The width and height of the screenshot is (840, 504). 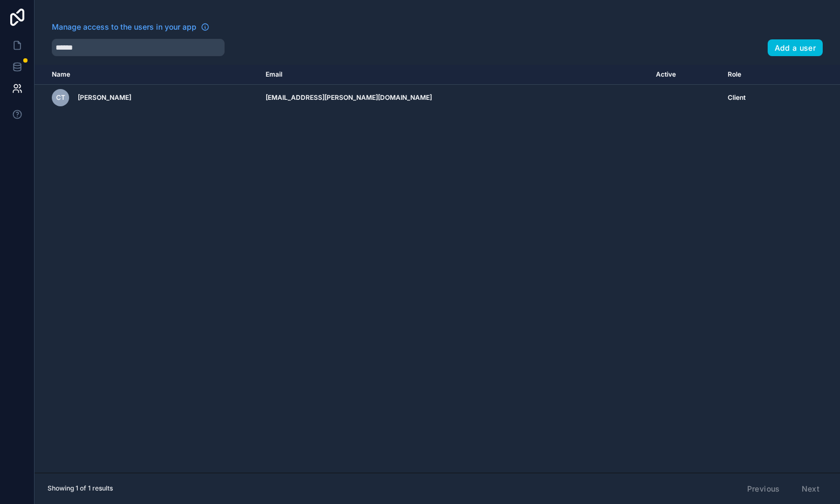 I want to click on span: Client, so click(x=736, y=98).